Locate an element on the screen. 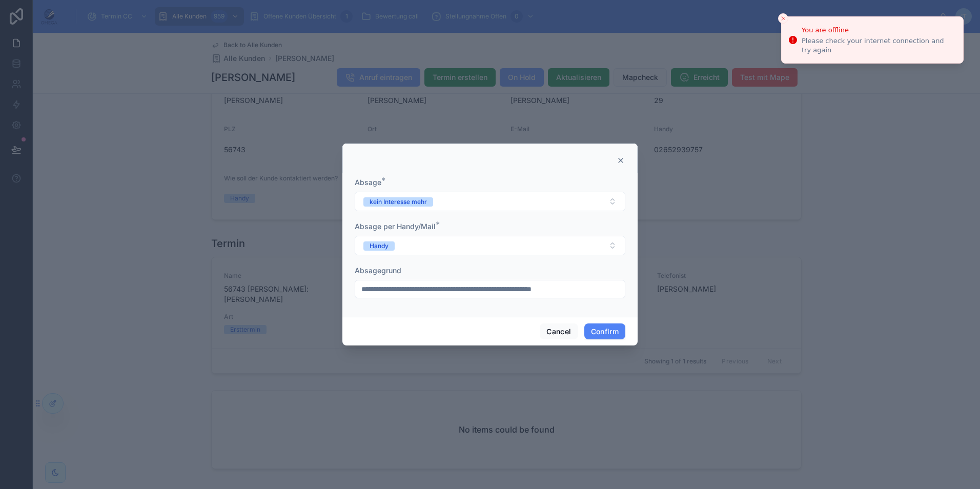 The height and width of the screenshot is (489, 980). div: kein Interesse mehr is located at coordinates (399, 202).